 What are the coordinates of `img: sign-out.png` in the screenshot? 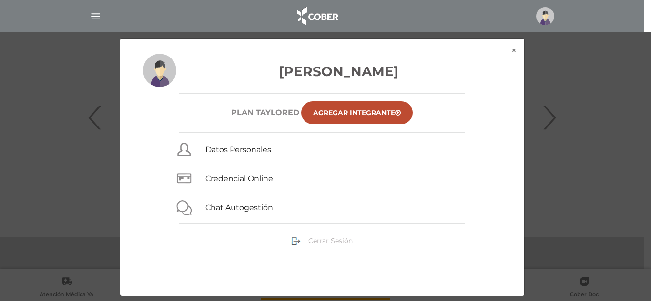 It's located at (296, 241).